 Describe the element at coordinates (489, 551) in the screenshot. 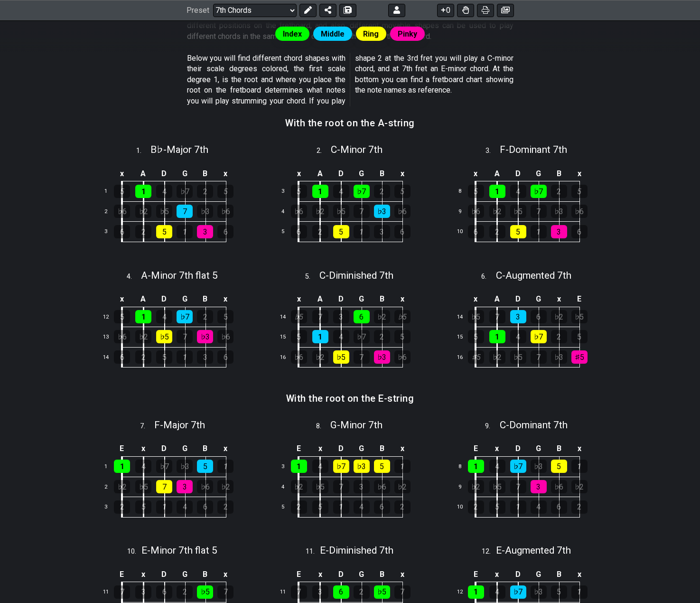

I see `span: 12 .` at that location.